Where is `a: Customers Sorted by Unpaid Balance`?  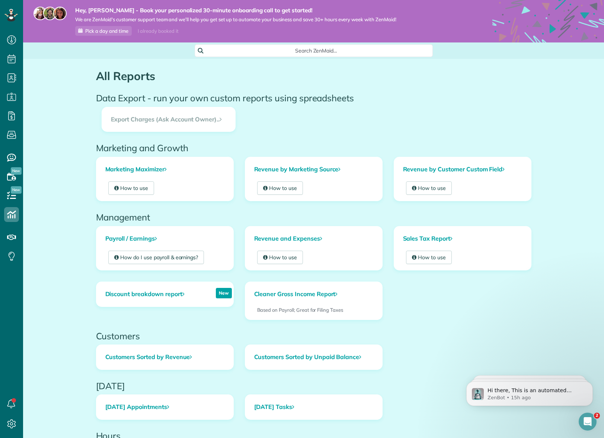 a: Customers Sorted by Unpaid Balance is located at coordinates (314, 357).